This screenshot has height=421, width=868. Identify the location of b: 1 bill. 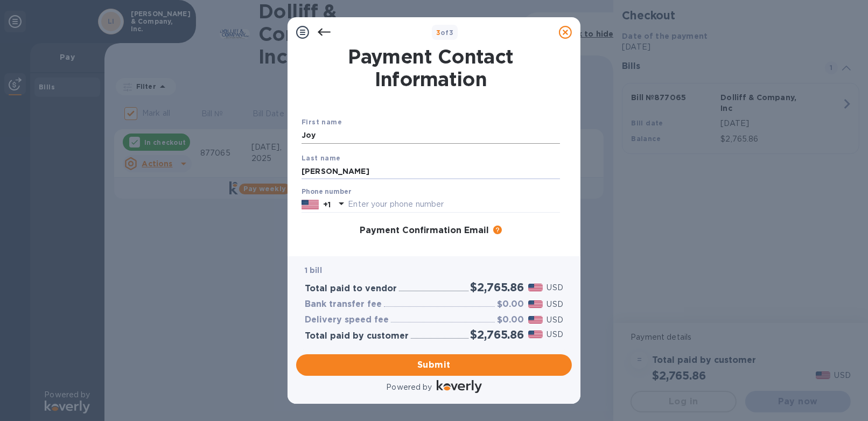
(313, 270).